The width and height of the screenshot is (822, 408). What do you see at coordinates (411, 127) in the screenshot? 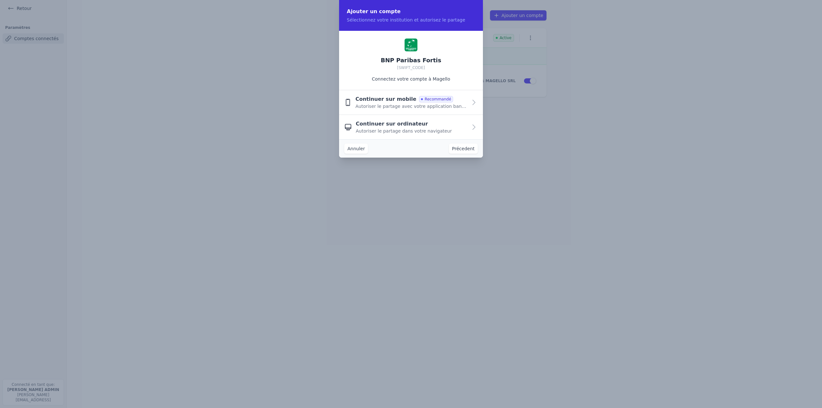
I see `button: Continuer sur ordinateur Autoriser le partage dans votre navigateur` at bounding box center [411, 127].